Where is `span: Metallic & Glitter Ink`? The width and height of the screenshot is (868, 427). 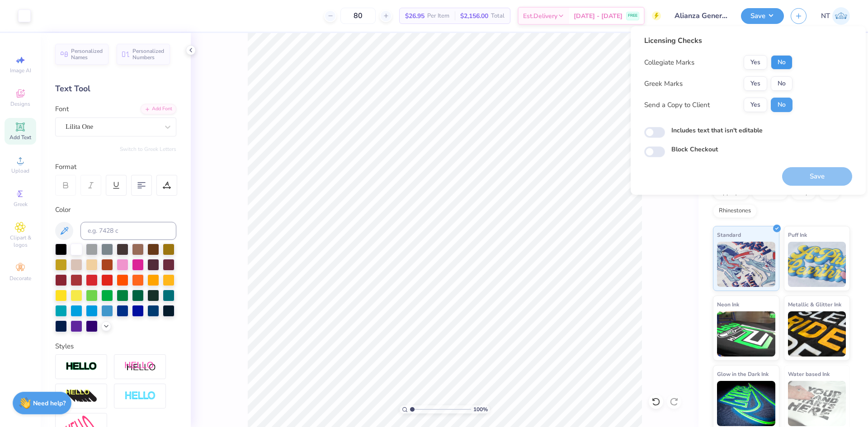 span: Metallic & Glitter Ink is located at coordinates (815, 304).